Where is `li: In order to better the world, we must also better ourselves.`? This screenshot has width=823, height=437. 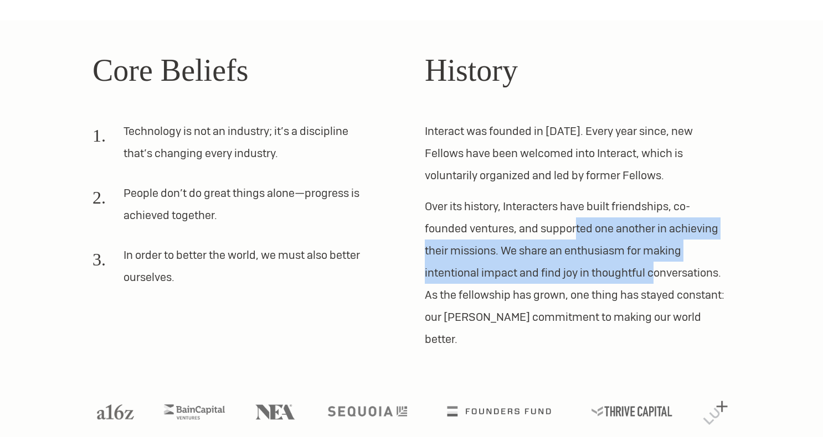
li: In order to better the world, we must also better ourselves. is located at coordinates (232, 271).